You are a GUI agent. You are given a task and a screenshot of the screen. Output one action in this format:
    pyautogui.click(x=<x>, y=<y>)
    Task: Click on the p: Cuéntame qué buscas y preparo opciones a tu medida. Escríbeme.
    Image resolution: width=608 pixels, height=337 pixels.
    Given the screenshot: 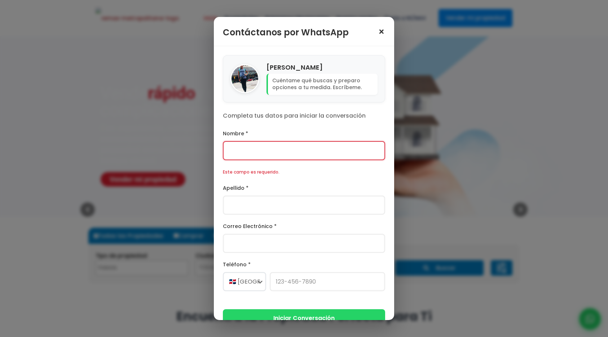 What is the action you would take?
    pyautogui.click(x=322, y=84)
    